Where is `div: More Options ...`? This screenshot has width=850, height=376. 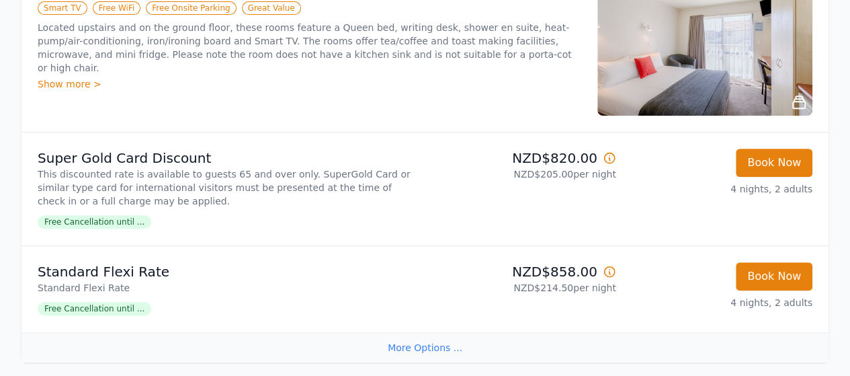 div: More Options ... is located at coordinates (425, 347).